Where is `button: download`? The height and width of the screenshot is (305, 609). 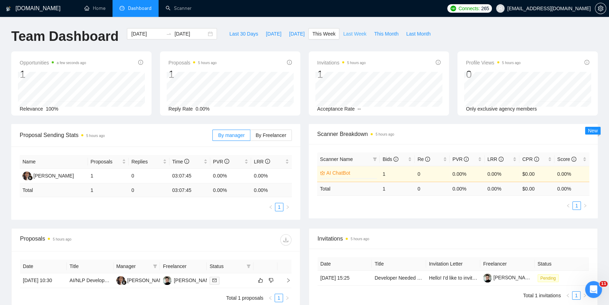 button: download is located at coordinates (286, 240).